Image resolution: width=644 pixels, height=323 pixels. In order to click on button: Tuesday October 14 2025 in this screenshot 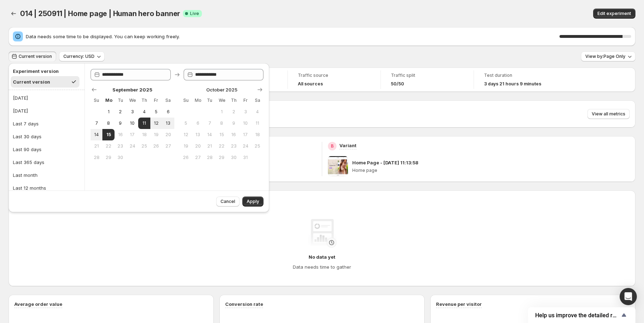, I will do `click(209, 135)`.